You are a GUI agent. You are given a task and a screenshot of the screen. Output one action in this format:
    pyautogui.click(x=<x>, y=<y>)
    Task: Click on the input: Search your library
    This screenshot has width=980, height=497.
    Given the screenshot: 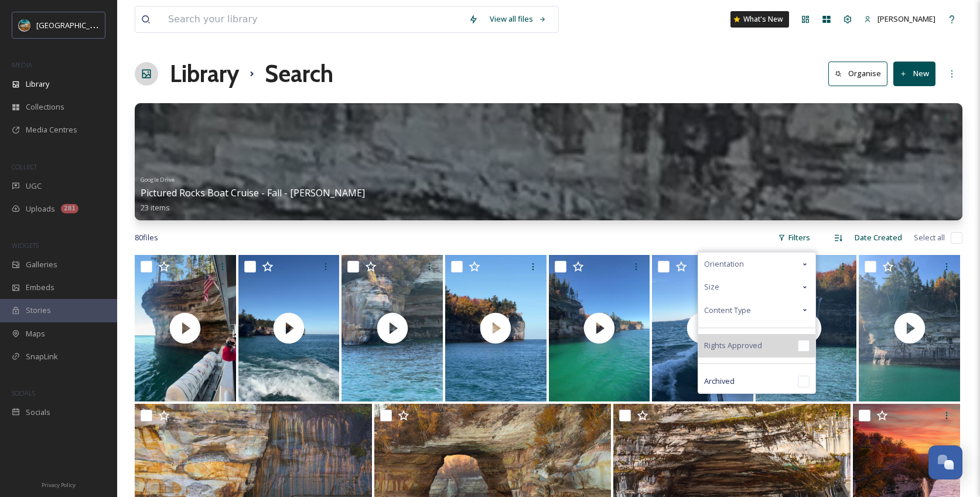 What is the action you would take?
    pyautogui.click(x=312, y=19)
    